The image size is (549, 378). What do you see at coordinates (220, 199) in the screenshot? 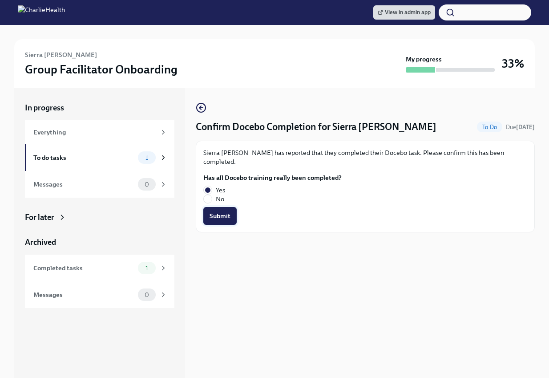
I see `span: No` at bounding box center [220, 199].